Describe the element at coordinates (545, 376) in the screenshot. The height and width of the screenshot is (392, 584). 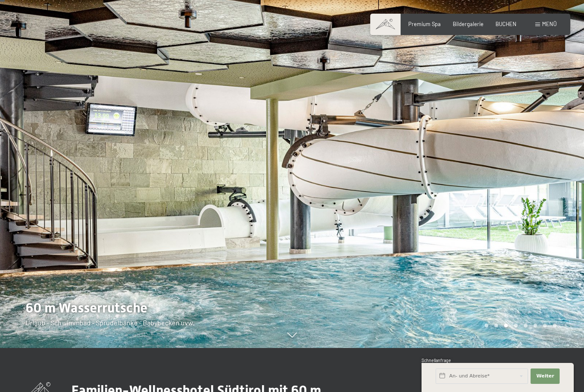
I see `button: Weiter` at that location.